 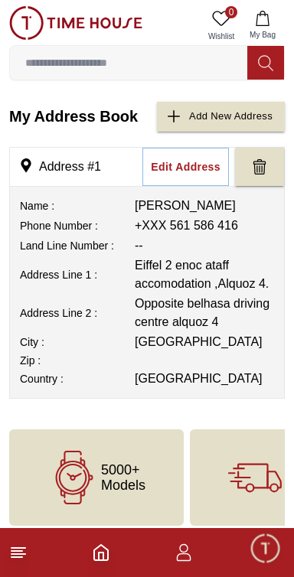 I want to click on div: Zip :, so click(x=77, y=360).